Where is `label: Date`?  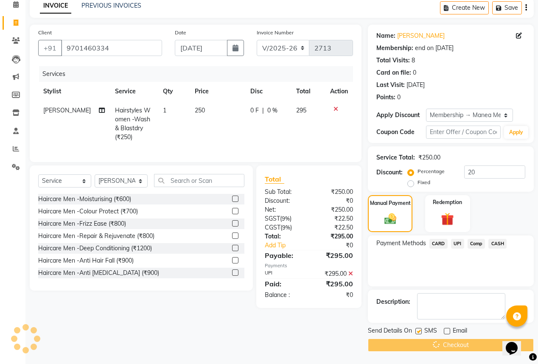
label: Date is located at coordinates (180, 33).